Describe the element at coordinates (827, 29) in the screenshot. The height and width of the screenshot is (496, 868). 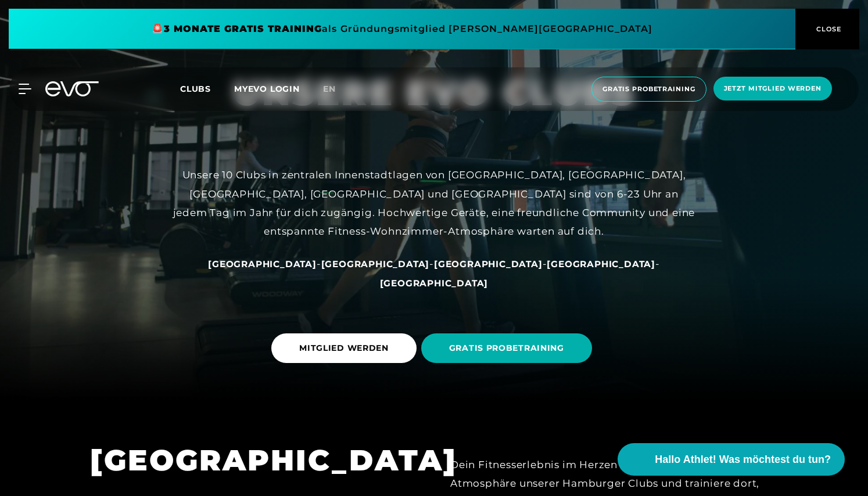
I see `button: CLOSE` at that location.